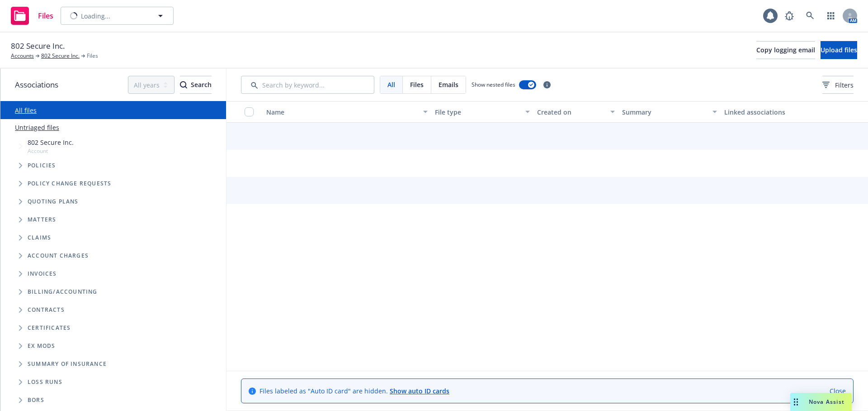 The image size is (868, 411). Describe the element at coordinates (810, 16) in the screenshot. I see `a: Search` at that location.